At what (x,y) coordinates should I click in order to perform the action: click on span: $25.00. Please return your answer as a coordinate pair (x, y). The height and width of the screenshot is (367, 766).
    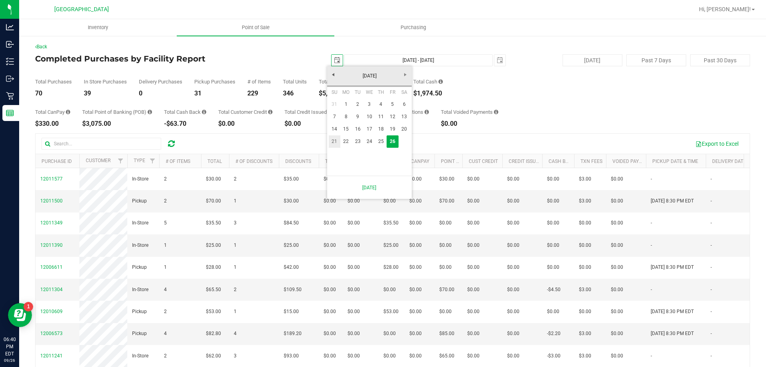
    Looking at the image, I should click on (291, 245).